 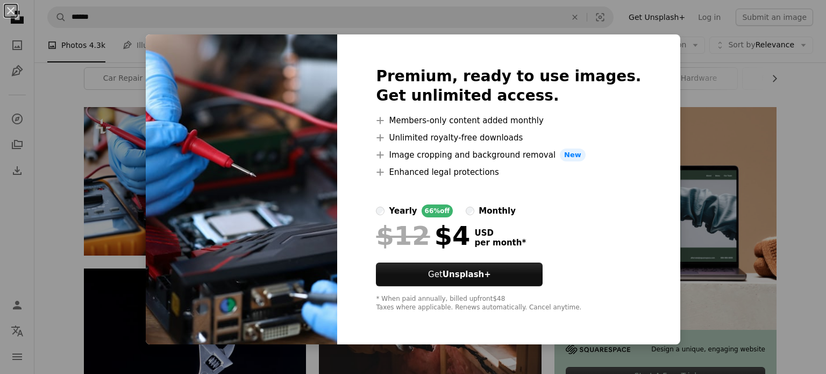 What do you see at coordinates (508, 86) in the screenshot?
I see `h2: Premium, ready to use images. Get unlimited access.` at bounding box center [508, 86].